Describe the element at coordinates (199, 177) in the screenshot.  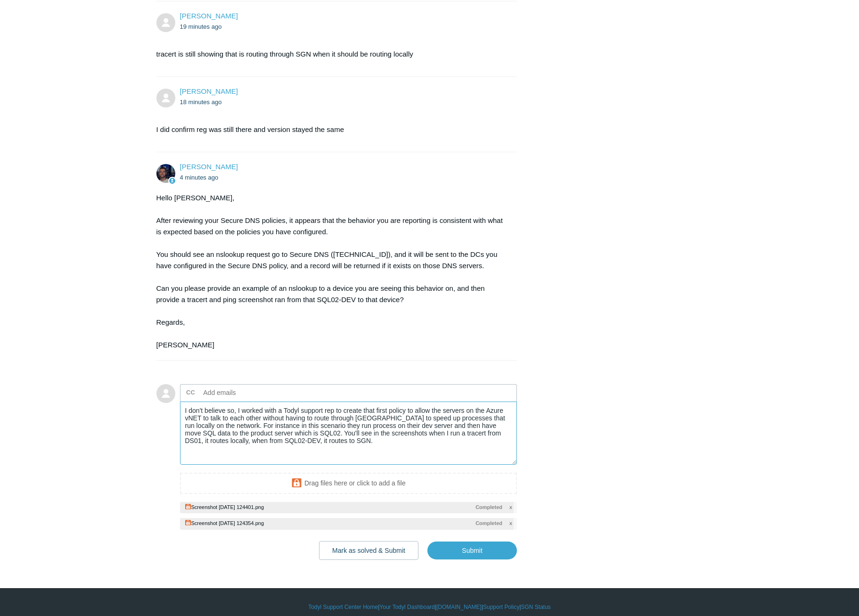
I see `time: 10/10/2025, 12:37` at that location.